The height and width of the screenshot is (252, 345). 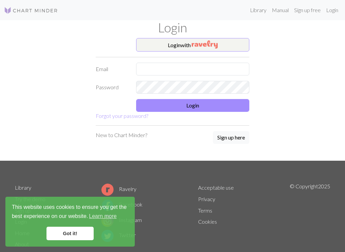 What do you see at coordinates (103, 216) in the screenshot?
I see `a: learn more about cookies` at bounding box center [103, 216].